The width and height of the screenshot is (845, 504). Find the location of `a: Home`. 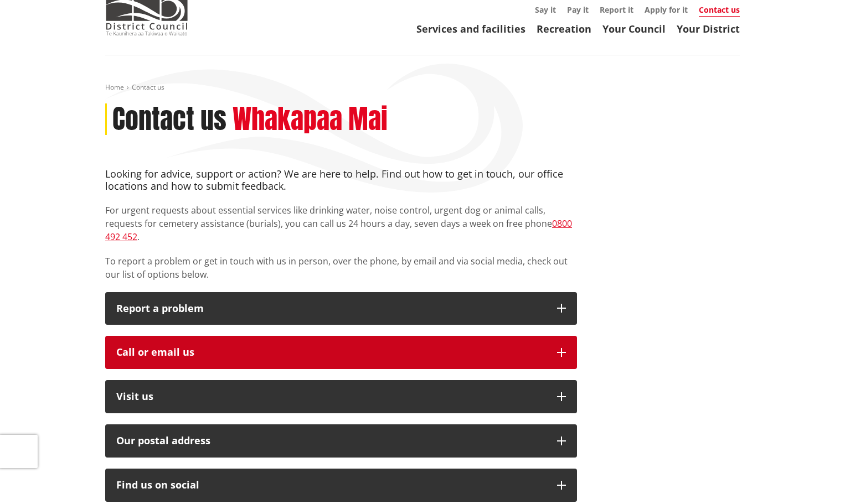

a: Home is located at coordinates (115, 87).